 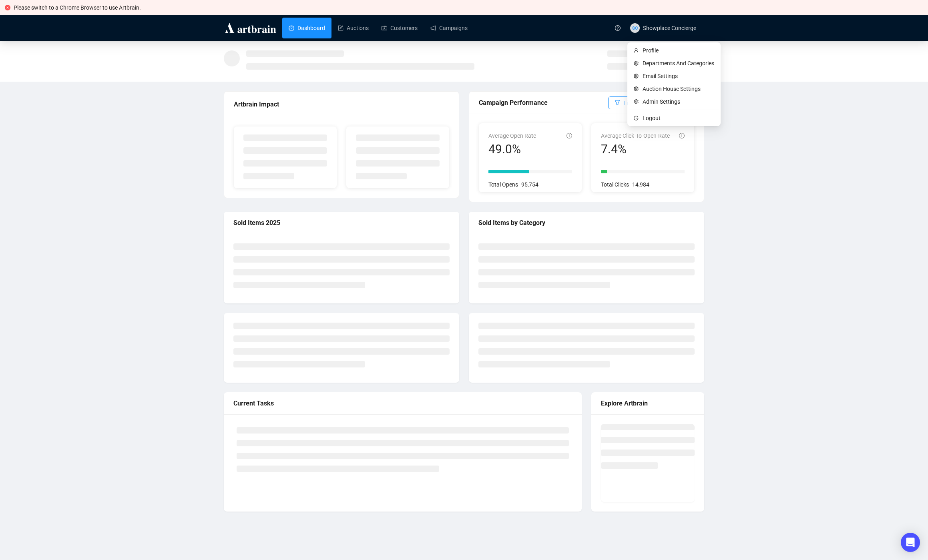 I want to click on button: Filter (Recommendations), so click(x=652, y=103).